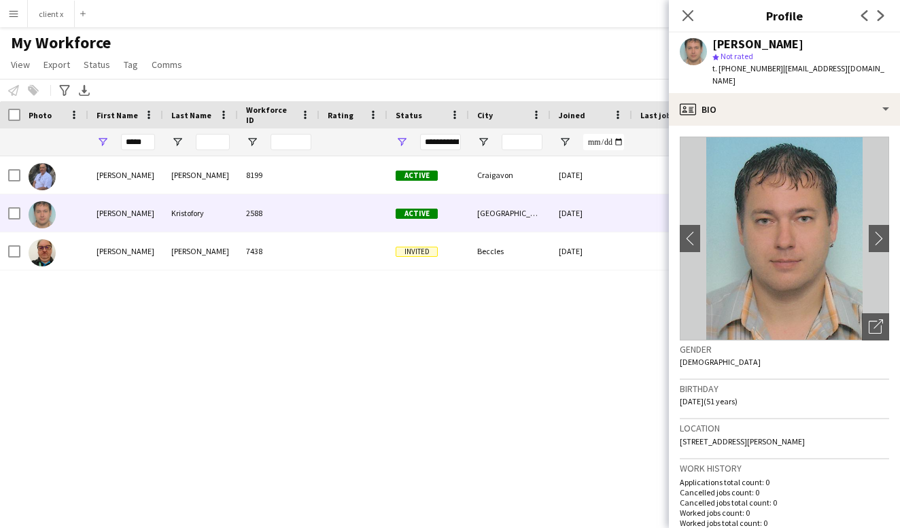 The image size is (900, 528). Describe the element at coordinates (784, 482) in the screenshot. I see `p: Applications total count: 0` at that location.